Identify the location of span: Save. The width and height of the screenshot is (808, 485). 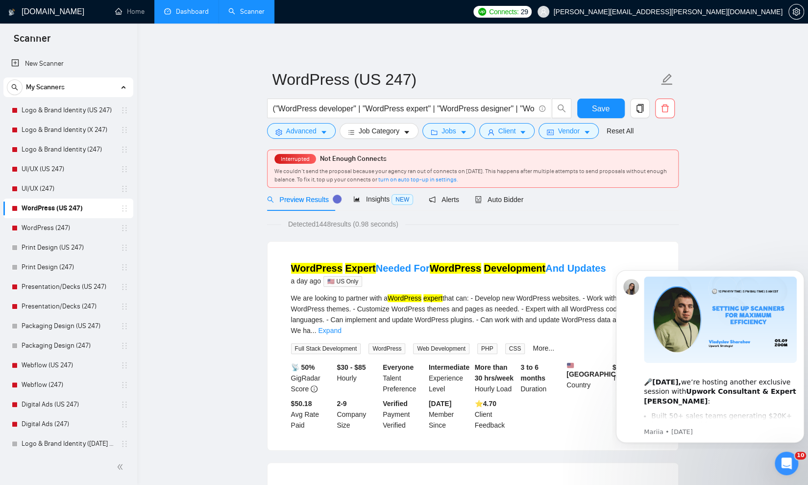
(601, 108).